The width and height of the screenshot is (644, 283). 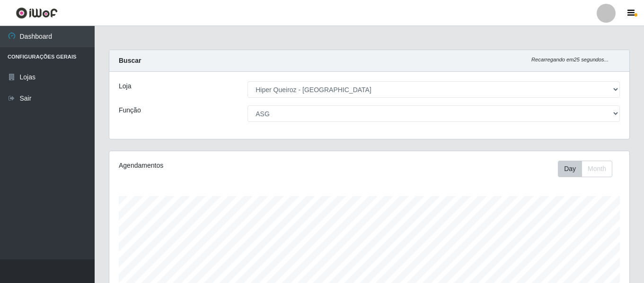 What do you see at coordinates (589, 169) in the screenshot?
I see `div: Toolbar with button groups` at bounding box center [589, 169].